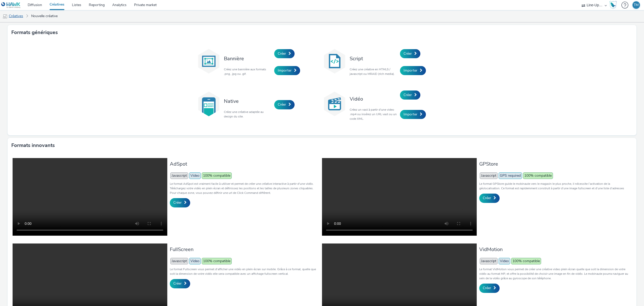 This screenshot has height=306, width=644. What do you see at coordinates (335, 61) in the screenshot?
I see `img: code.svg` at bounding box center [335, 61].